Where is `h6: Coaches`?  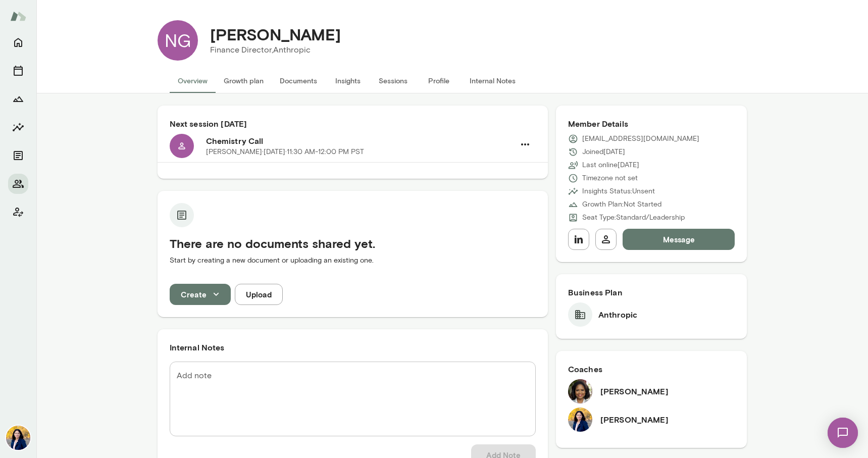
h6: Coaches is located at coordinates (651, 369).